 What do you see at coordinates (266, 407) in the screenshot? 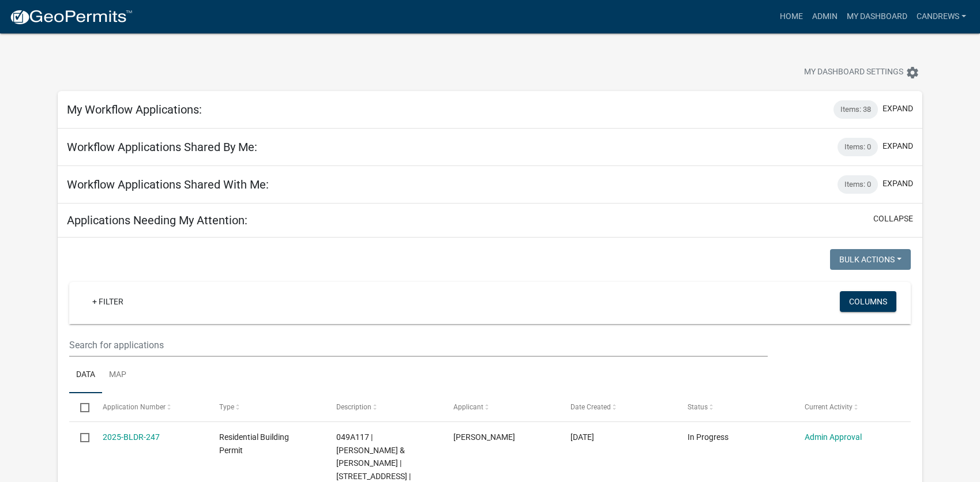
I see `datatable-header-cell: Type` at bounding box center [266, 407].